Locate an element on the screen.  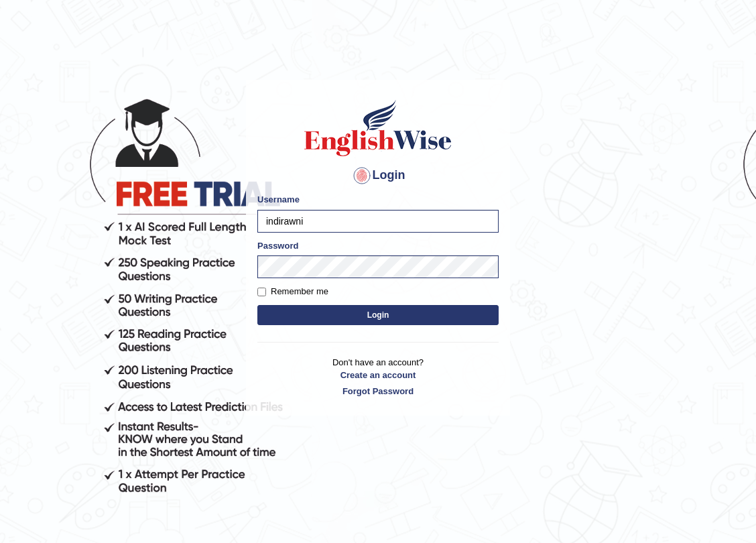
label: Username is located at coordinates (278, 199).